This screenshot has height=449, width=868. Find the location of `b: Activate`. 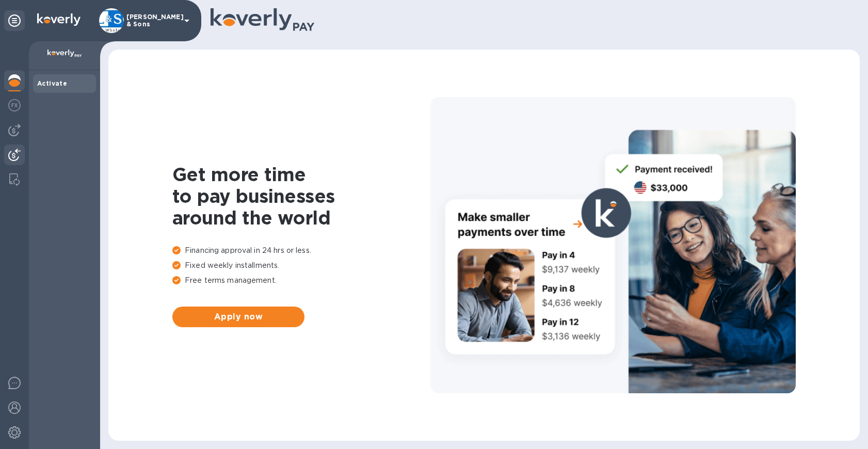

b: Activate is located at coordinates (52, 83).